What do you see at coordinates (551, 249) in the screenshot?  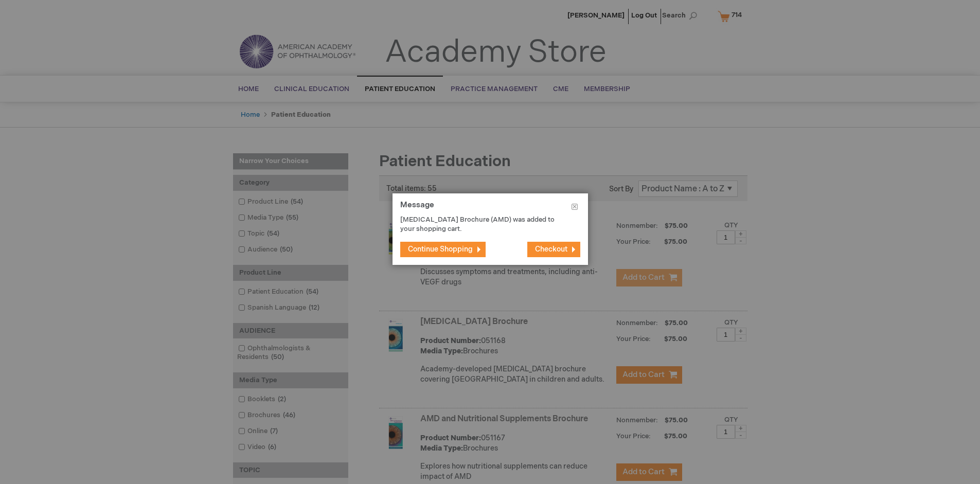 I see `span: Checkout` at bounding box center [551, 249].